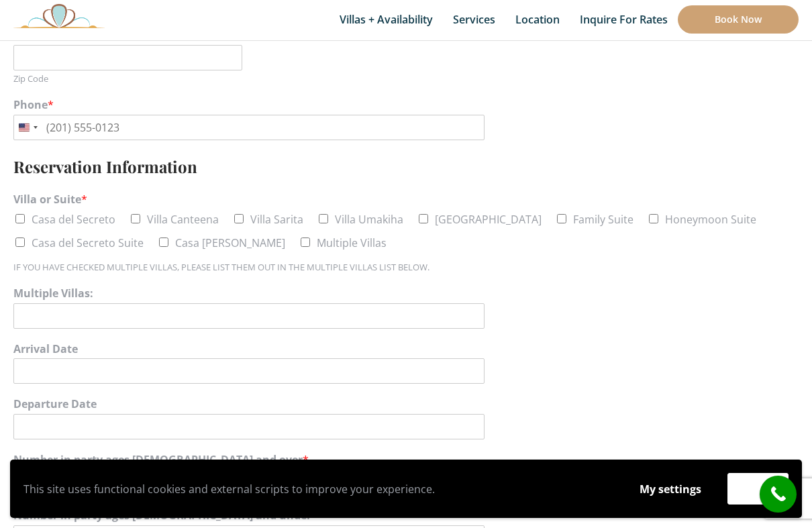 This screenshot has height=528, width=812. Describe the element at coordinates (88, 243) in the screenshot. I see `label: Casa del Secreto Suite` at that location.